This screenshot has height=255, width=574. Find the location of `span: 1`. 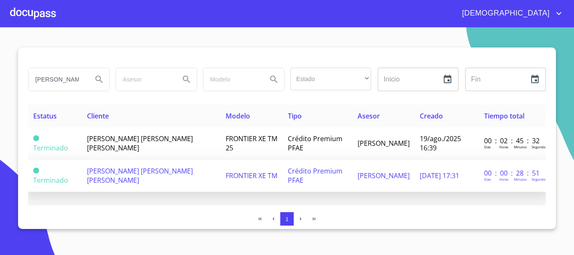

span: 1 is located at coordinates (287, 219).